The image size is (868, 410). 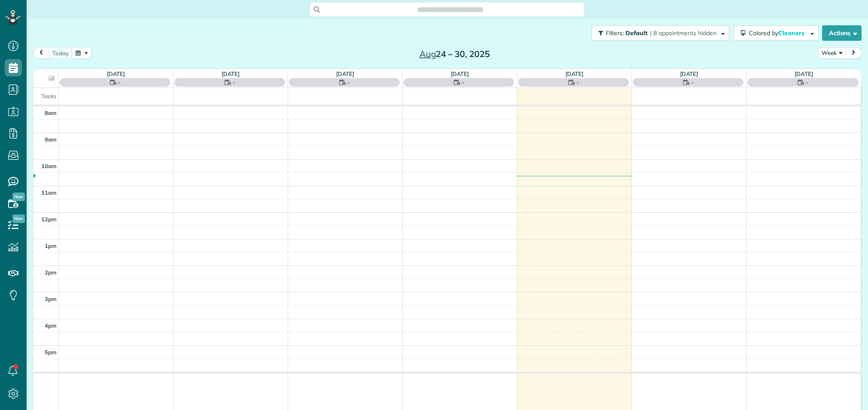 What do you see at coordinates (51, 273) in the screenshot?
I see `span: 2pm` at bounding box center [51, 273].